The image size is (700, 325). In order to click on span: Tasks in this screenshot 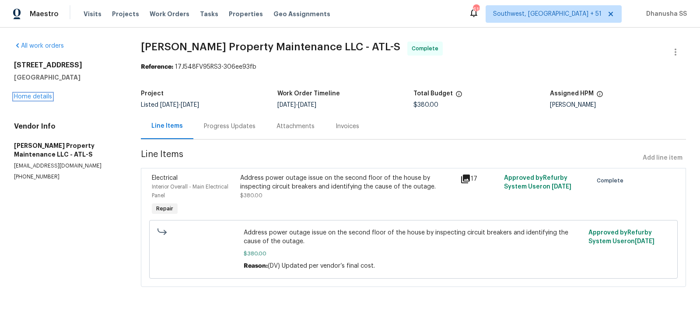, I will do `click(209, 14)`.